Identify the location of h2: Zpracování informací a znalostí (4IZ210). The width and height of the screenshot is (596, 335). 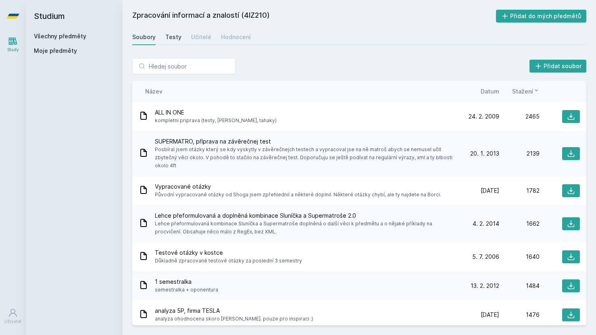
(314, 16).